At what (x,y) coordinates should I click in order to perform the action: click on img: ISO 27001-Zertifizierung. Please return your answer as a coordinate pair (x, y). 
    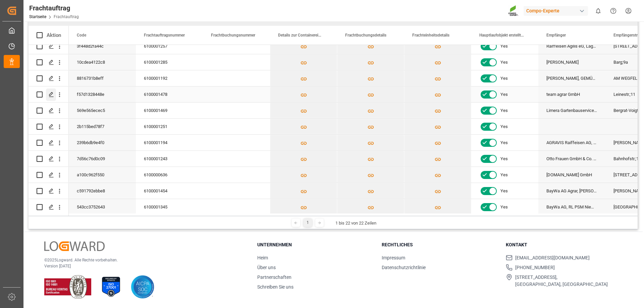
    Looking at the image, I should click on (111, 287).